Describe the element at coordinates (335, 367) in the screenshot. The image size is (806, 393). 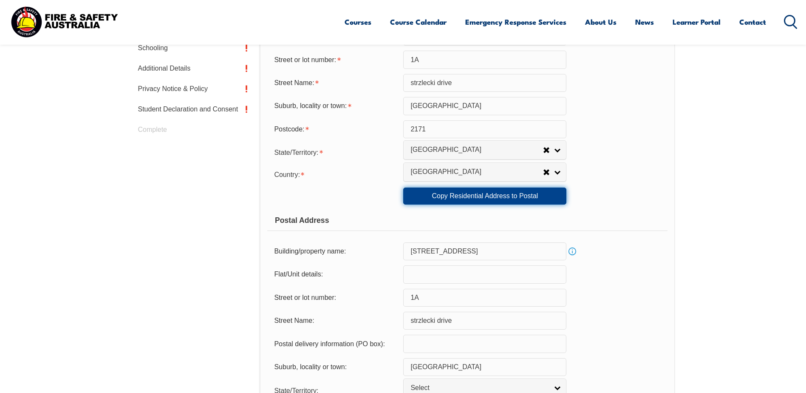
I see `div: Suburb, locality or town:` at that location.